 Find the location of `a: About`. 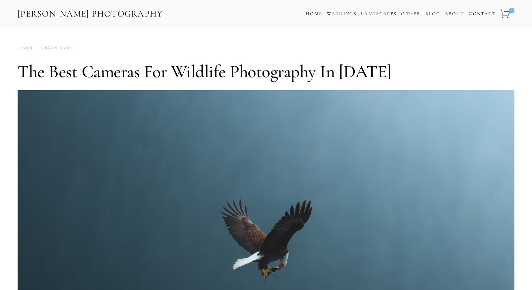

a: About is located at coordinates (454, 14).